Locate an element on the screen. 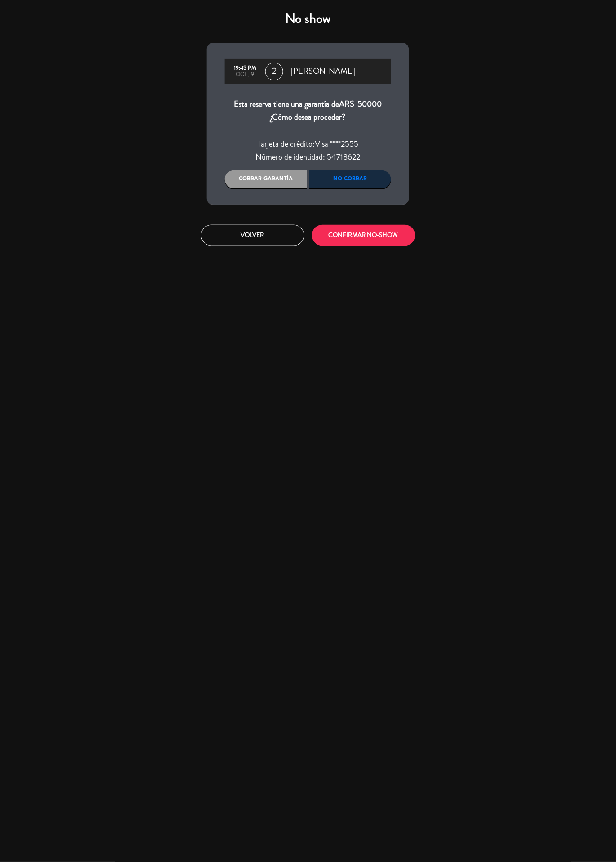 The image size is (616, 862). div: Esta reserva tiene una garantía de ¿Cómo desea proceder? is located at coordinates (308, 110).